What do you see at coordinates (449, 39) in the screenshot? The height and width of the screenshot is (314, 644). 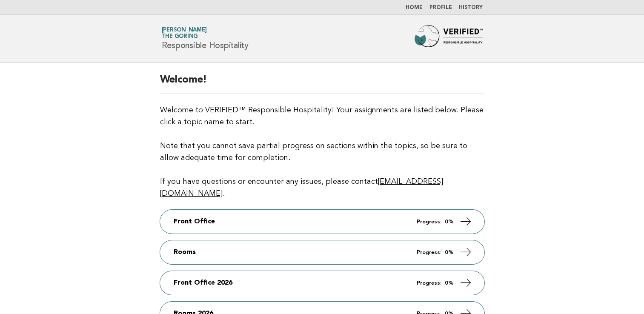 I see `img: Forbes Travel Guide` at bounding box center [449, 39].